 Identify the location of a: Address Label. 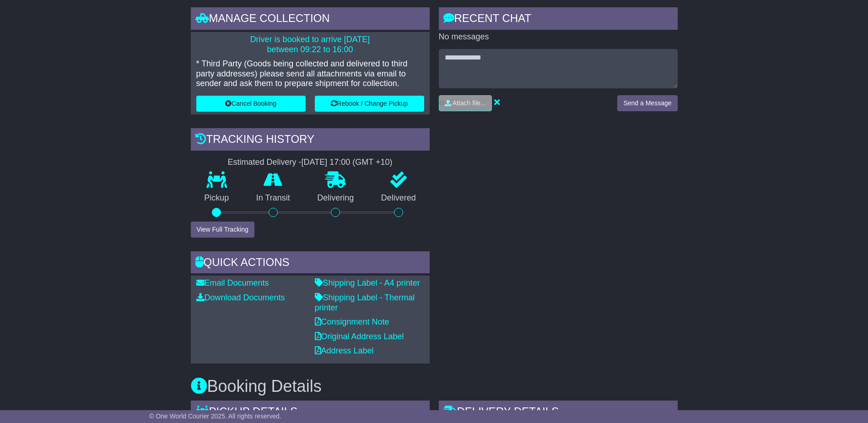
(344, 351).